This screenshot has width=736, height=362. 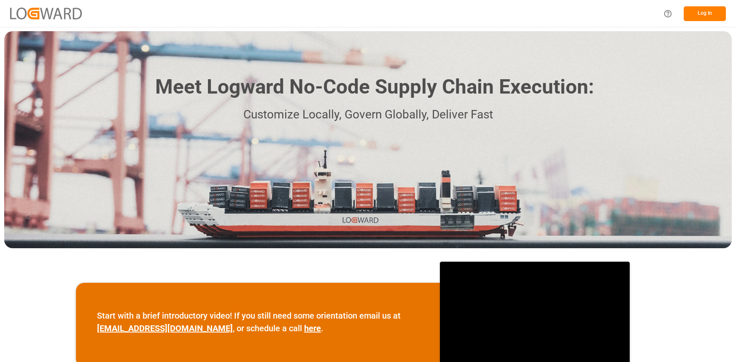 What do you see at coordinates (258, 322) in the screenshot?
I see `p: Start with a brief introductory video! If you still need some orientation email us at , or schedu...` at bounding box center [258, 322].